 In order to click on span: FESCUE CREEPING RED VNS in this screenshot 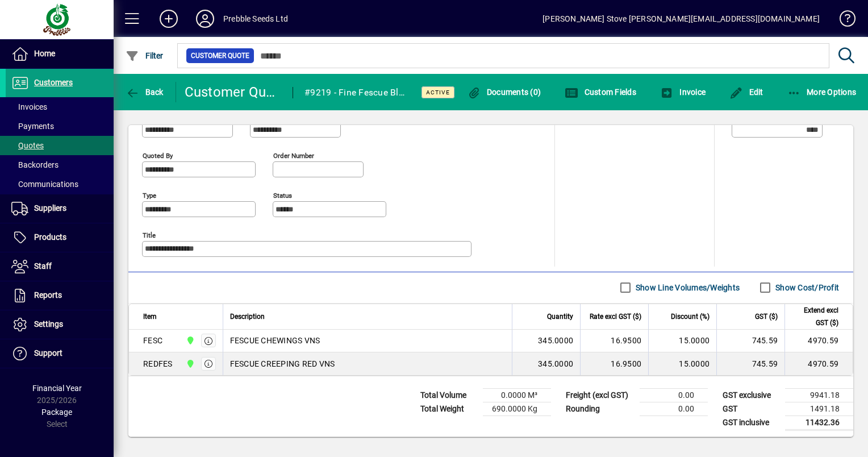, I will do `click(282, 364)`.